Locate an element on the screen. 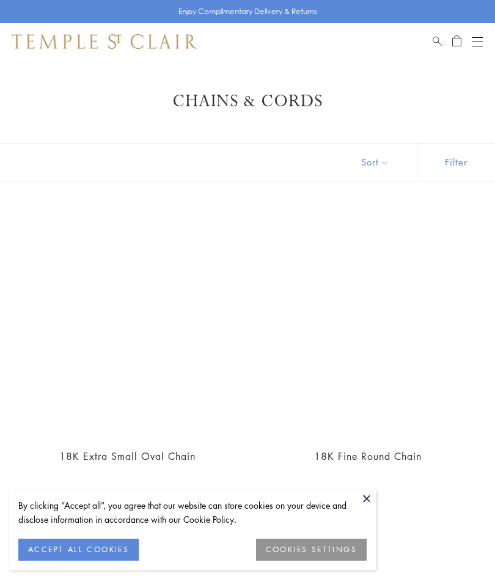 The image size is (495, 579). button: Open navigation is located at coordinates (477, 42).